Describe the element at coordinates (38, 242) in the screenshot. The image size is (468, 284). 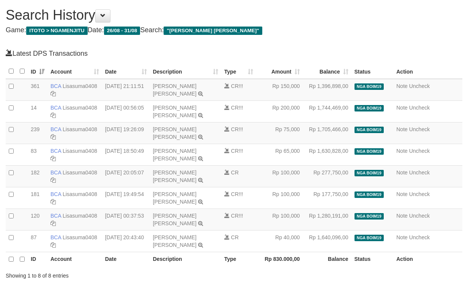
I see `td: 87` at that location.